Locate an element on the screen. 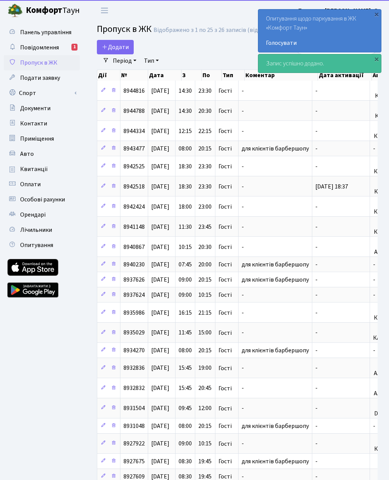 The width and height of the screenshot is (389, 480). span: 8927675 is located at coordinates (134, 461).